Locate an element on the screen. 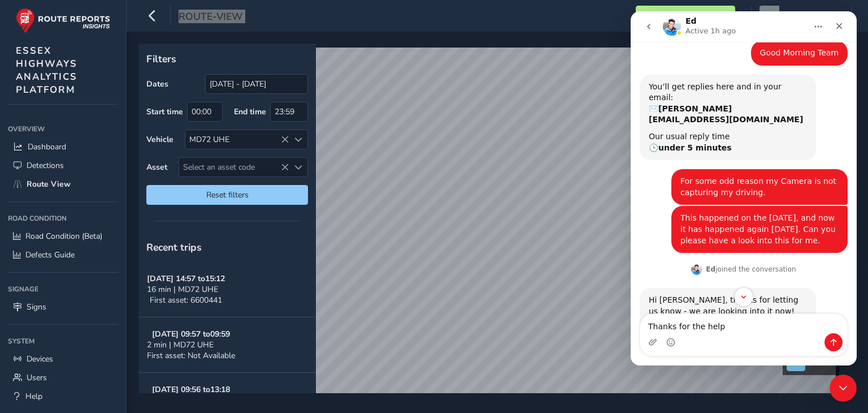  a: Road Condition (Beta) is located at coordinates (63, 236).